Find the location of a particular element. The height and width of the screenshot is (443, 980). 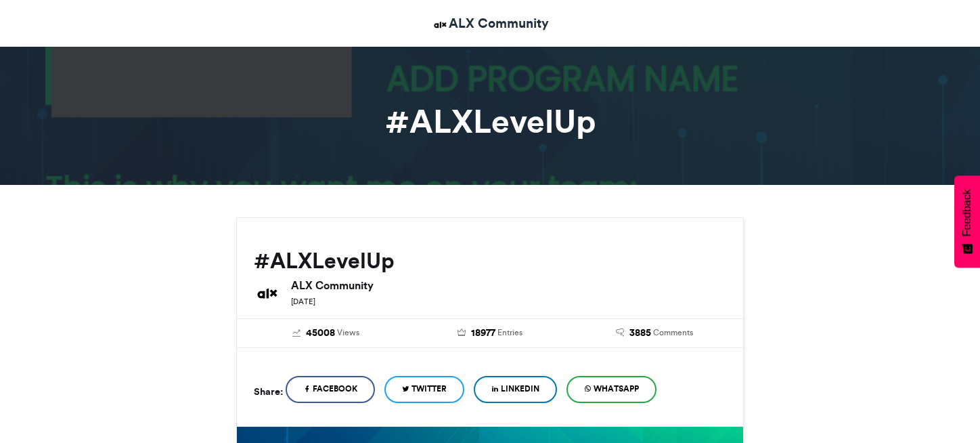

span: Comments is located at coordinates (673, 333).